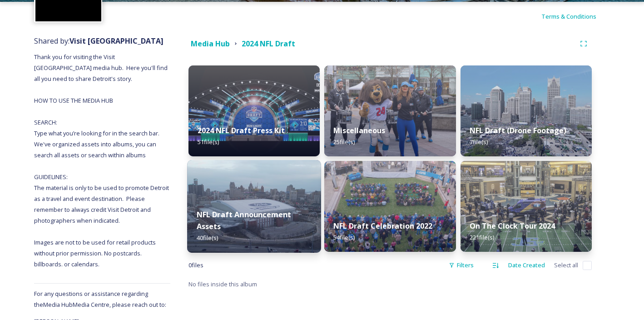 The width and height of the screenshot is (644, 320). I want to click on strong: On The Clock Tour 2024, so click(512, 226).